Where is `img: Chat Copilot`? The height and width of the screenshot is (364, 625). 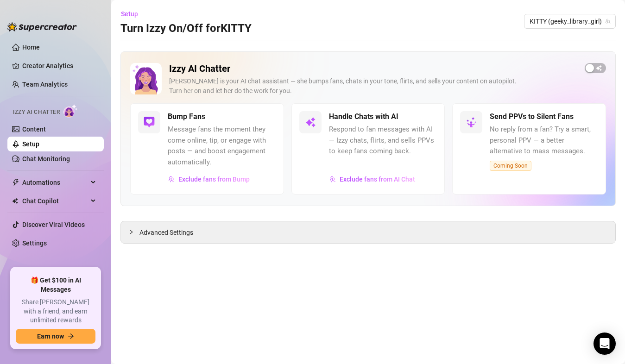
img: Chat Copilot is located at coordinates (15, 201).